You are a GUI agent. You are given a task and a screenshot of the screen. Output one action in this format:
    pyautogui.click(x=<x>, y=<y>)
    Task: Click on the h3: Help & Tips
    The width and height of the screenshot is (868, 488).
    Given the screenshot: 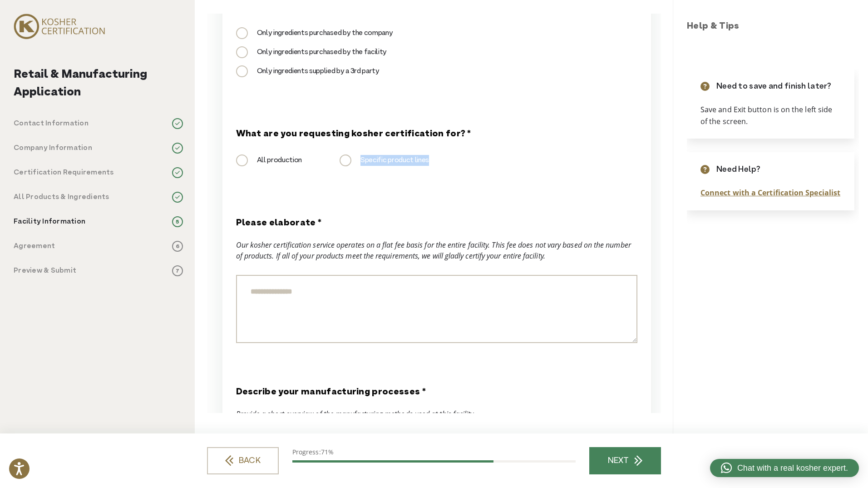 What is the action you would take?
    pyautogui.click(x=773, y=27)
    